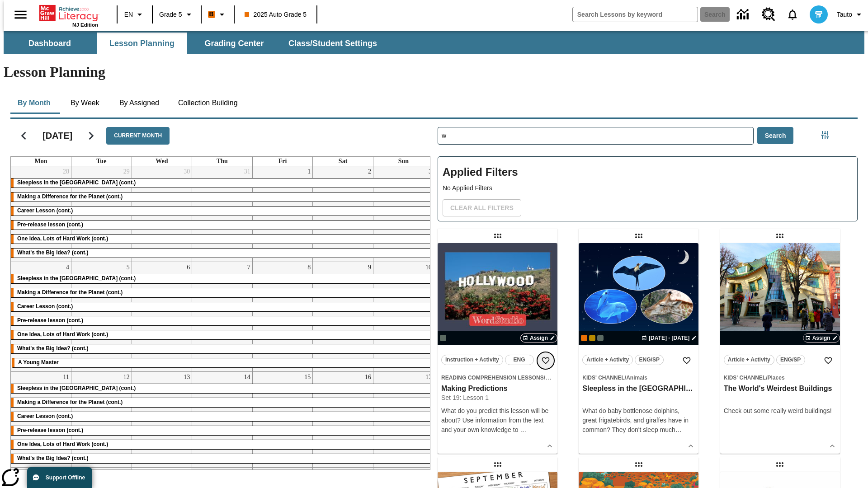 Image resolution: width=868 pixels, height=488 pixels. Describe the element at coordinates (222, 419) in the screenshot. I see `td: August 14, 2025` at that location.